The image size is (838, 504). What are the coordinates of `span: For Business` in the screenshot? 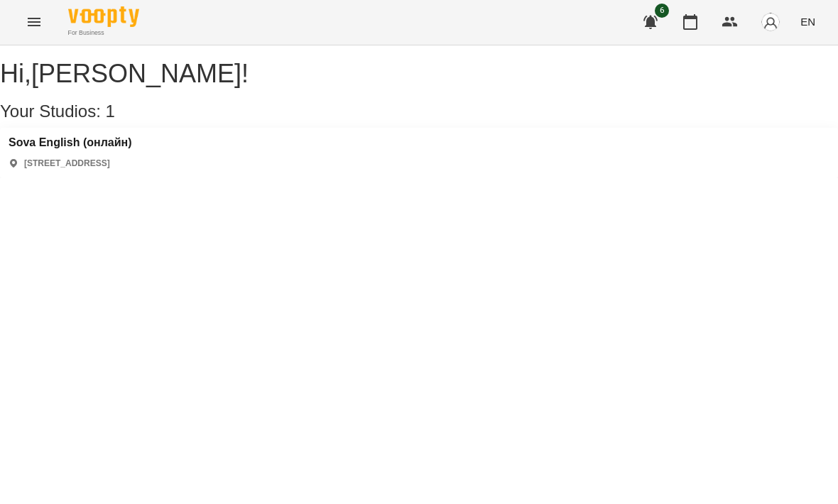 It's located at (104, 33).